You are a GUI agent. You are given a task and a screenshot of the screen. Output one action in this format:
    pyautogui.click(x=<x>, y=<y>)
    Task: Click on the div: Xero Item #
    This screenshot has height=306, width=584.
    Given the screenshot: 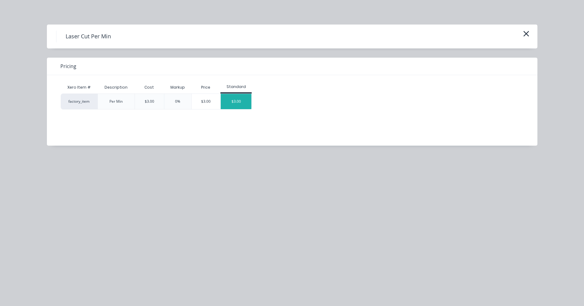 What is the action you would take?
    pyautogui.click(x=79, y=87)
    